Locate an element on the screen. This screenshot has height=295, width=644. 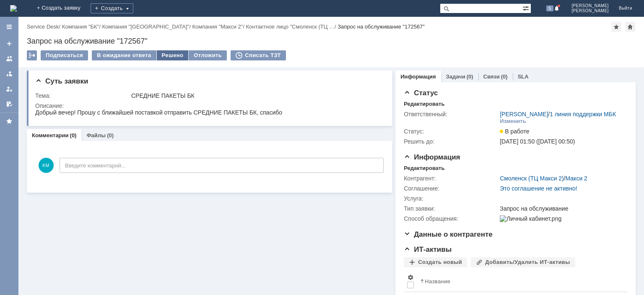
div: Сделать домашней страницей is located at coordinates (630, 27).